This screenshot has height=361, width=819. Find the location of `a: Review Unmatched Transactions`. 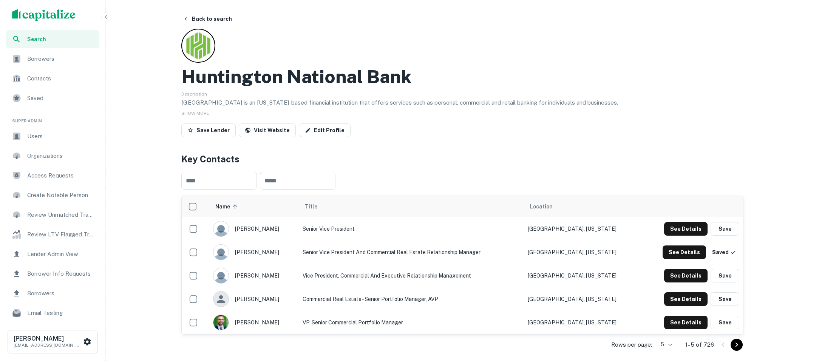

a: Review Unmatched Transactions is located at coordinates (53, 215).